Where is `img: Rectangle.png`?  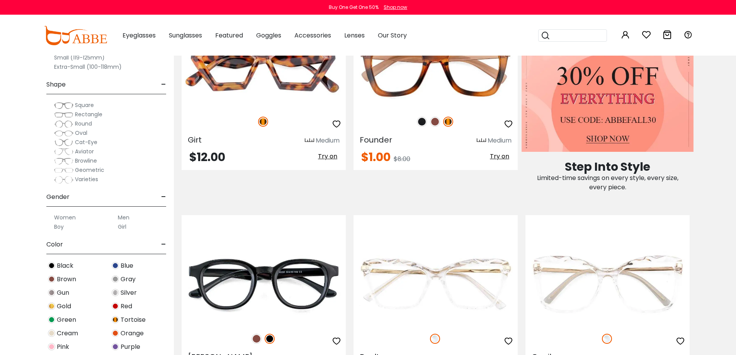
img: Rectangle.png is located at coordinates (64, 115).